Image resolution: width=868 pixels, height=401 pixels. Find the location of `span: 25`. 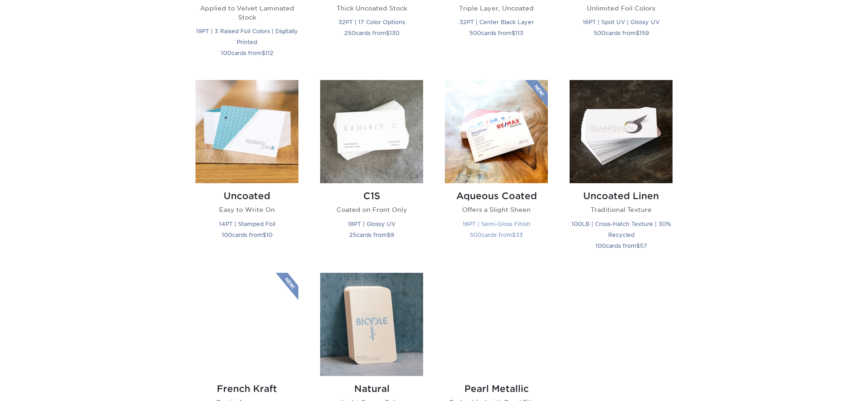

span: 25 is located at coordinates (353, 234).